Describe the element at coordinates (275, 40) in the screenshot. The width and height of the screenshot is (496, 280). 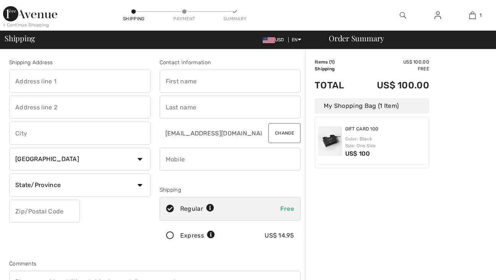
I see `span: USD` at that location.